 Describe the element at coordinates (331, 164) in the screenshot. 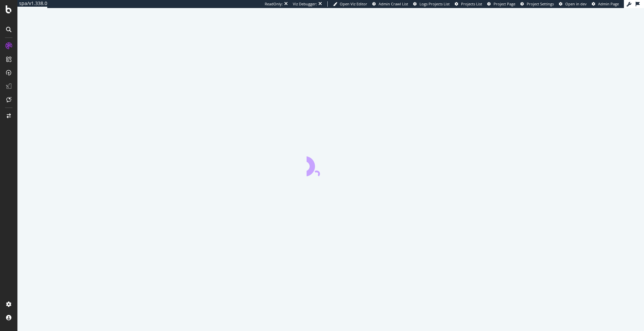

I see `div: animation` at that location.